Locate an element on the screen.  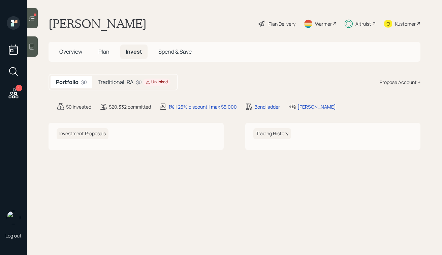
div: 1 is located at coordinates (19, 88).